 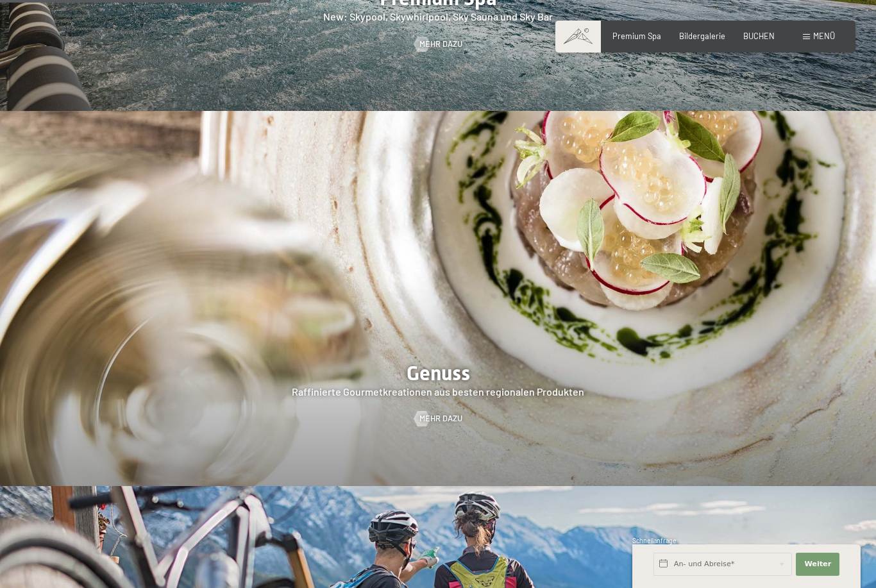 What do you see at coordinates (758, 36) in the screenshot?
I see `span: BUCHEN` at bounding box center [758, 36].